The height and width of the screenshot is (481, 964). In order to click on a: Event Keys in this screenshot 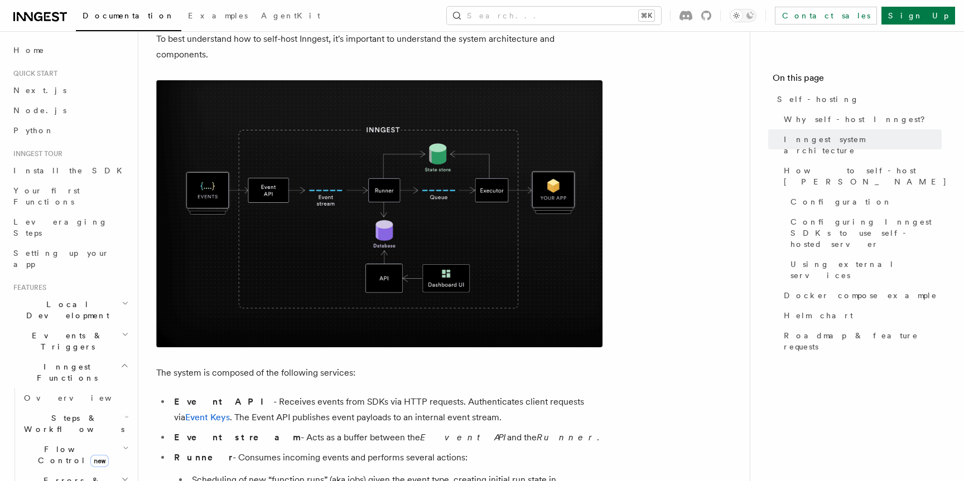, I will do `click(208, 417)`.